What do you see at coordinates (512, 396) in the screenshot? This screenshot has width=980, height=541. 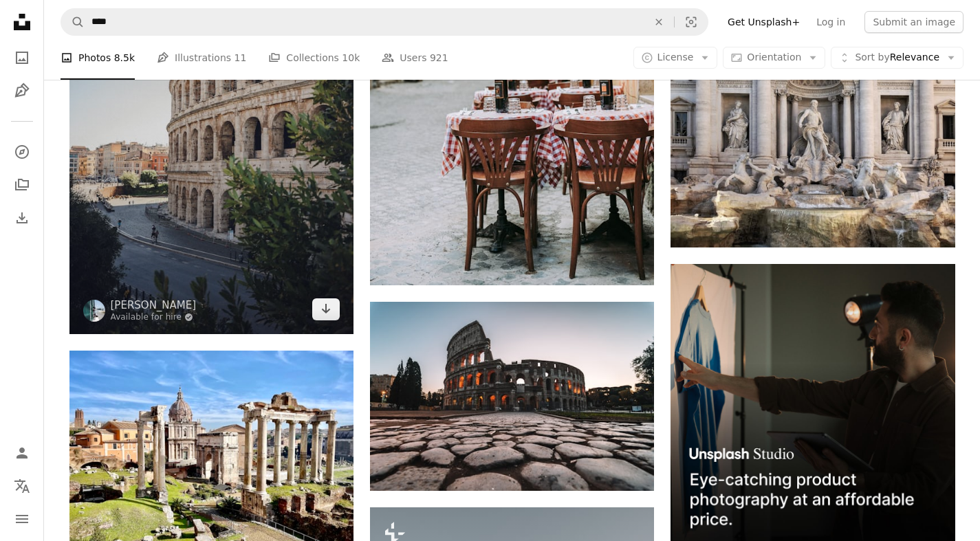 I see `img: gray concrete building during daytime` at bounding box center [512, 396].